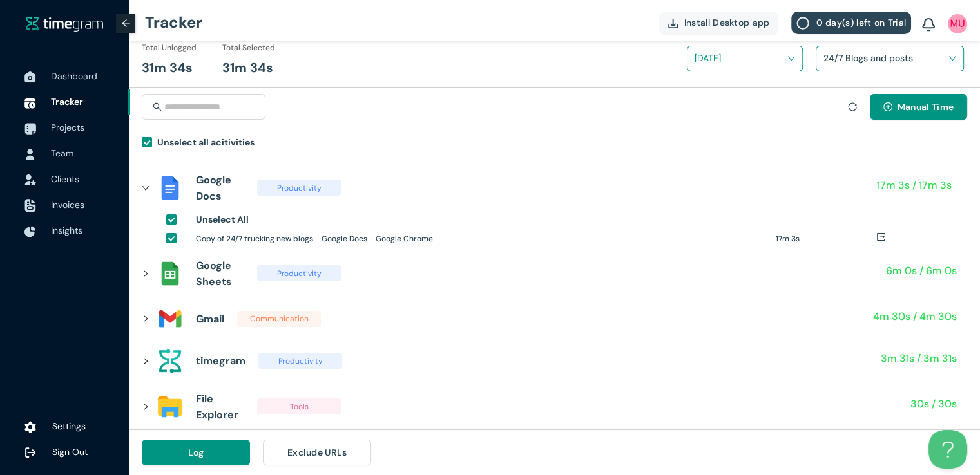 The width and height of the screenshot is (980, 475). What do you see at coordinates (921, 270) in the screenshot?
I see `h1: 6m 0s / 6m 0s` at bounding box center [921, 270].